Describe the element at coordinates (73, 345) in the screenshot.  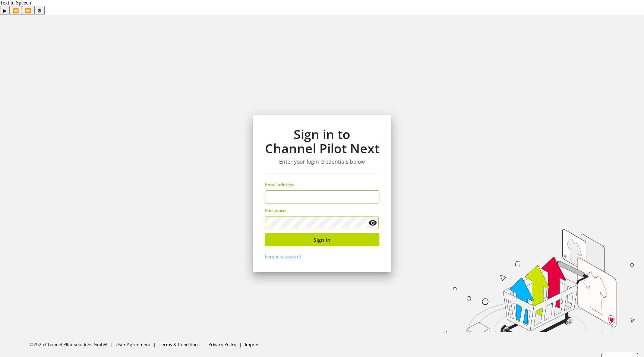
I see `li: ©2025 Channel Pilot Solutions GmbH` at that location.